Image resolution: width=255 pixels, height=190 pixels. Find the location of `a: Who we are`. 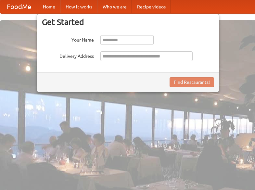

a: Who we are is located at coordinates (115, 7).